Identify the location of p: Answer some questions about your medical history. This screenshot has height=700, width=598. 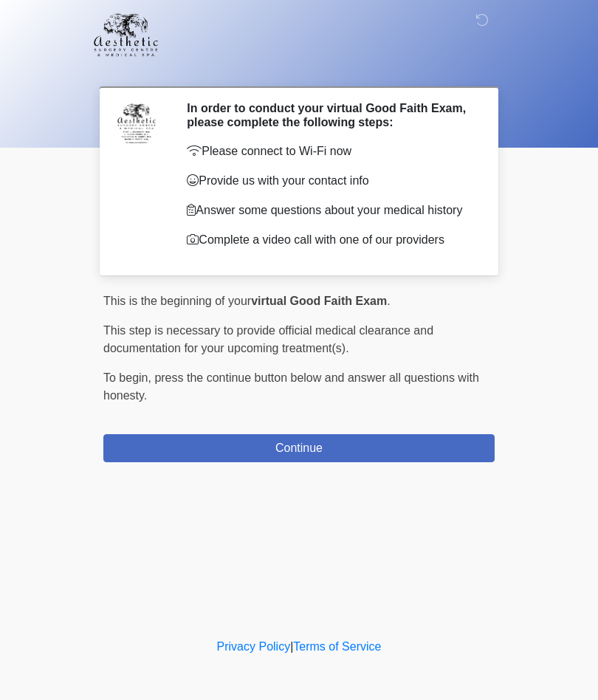
(329, 210).